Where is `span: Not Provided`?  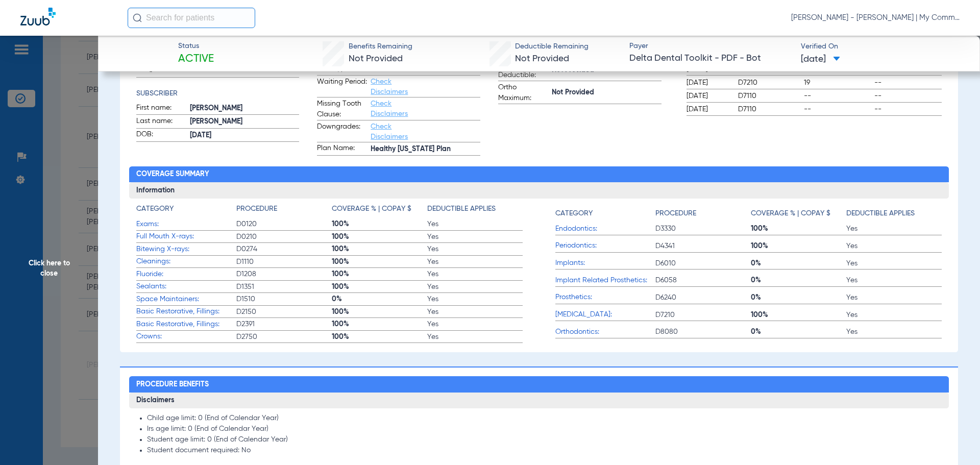
span: Not Provided is located at coordinates (606, 92).